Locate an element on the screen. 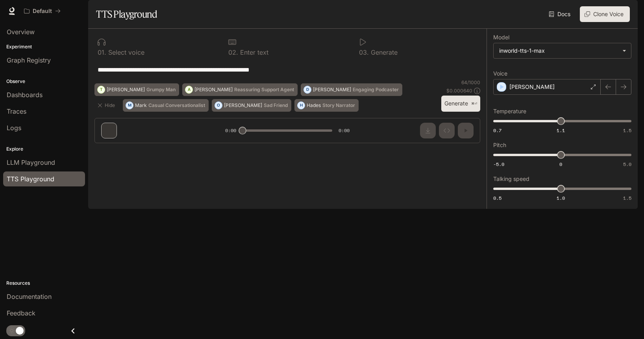 Image resolution: width=644 pixels, height=339 pixels. span: 5.0 is located at coordinates (627, 164).